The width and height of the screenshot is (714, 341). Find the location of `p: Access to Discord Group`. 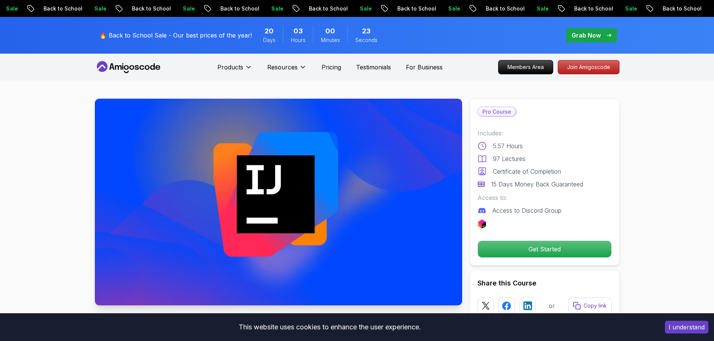

p: Access to Discord Group is located at coordinates (527, 210).